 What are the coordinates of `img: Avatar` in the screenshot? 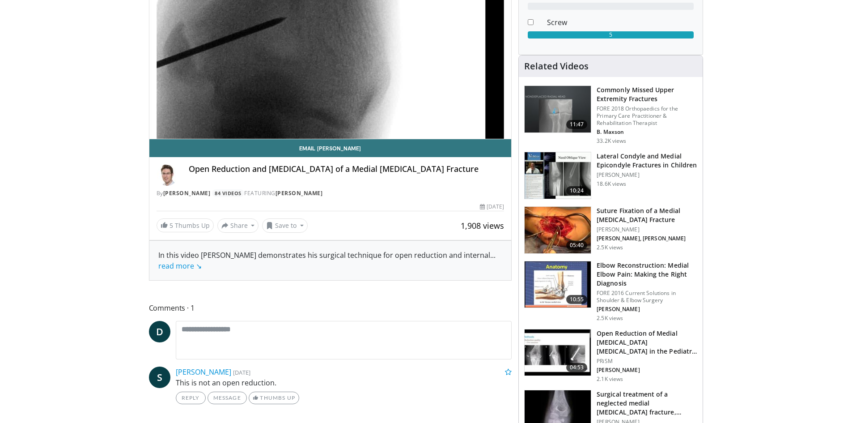 It's located at (167, 175).